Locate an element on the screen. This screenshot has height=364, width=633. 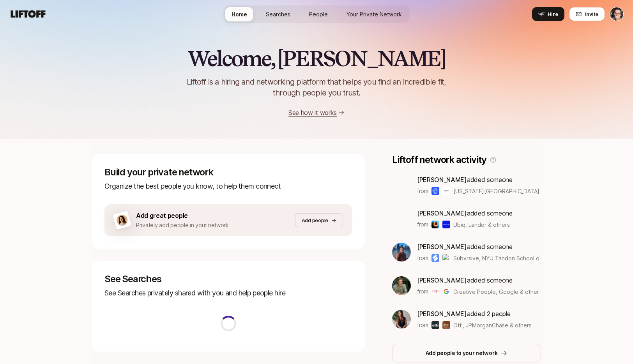
a: Your Private Network is located at coordinates (374, 14).